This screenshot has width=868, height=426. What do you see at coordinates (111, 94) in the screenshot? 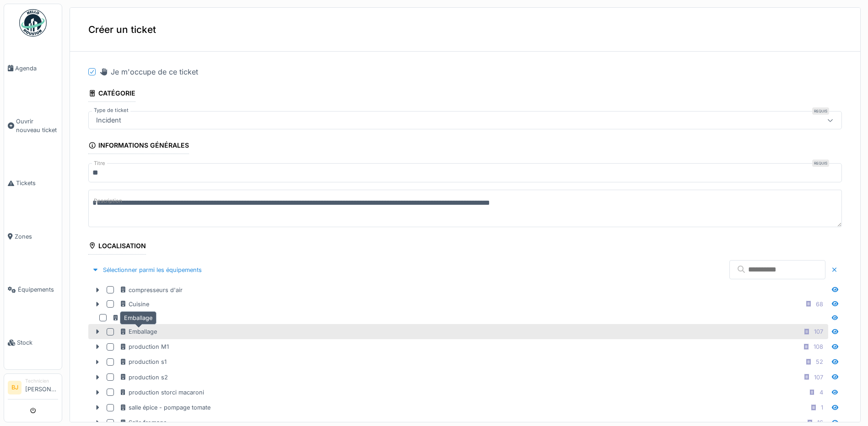
I see `div: Catégorie` at bounding box center [111, 94].